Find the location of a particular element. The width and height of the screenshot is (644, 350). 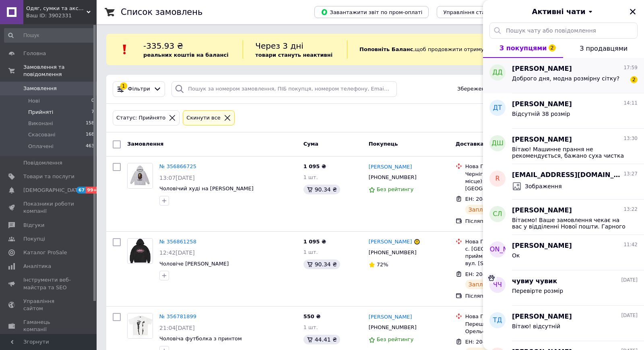

span: Нові is located at coordinates (34, 101).